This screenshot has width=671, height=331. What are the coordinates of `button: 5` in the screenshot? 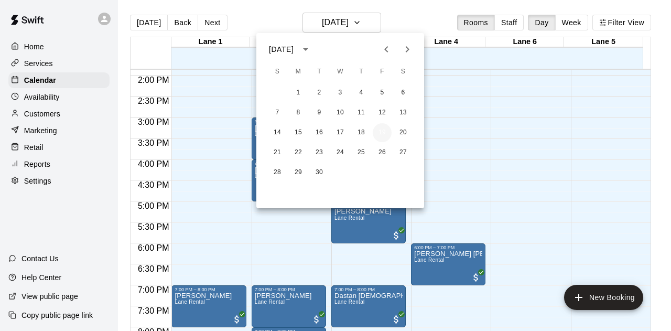 It's located at (382, 93).